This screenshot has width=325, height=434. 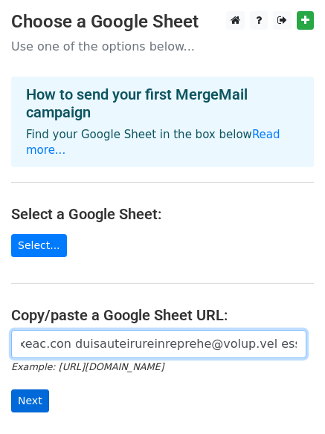 What do you see at coordinates (162, 103) in the screenshot?
I see `h4: How to send your first MergeMail campaign` at bounding box center [162, 103].